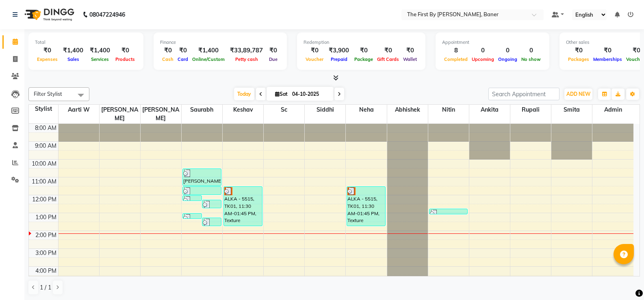 The height and width of the screenshot is (300, 644). I want to click on span: Upcoming, so click(483, 59).